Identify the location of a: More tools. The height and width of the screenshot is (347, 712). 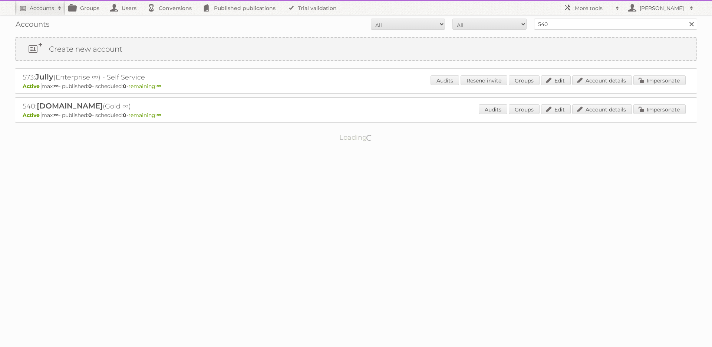
(592, 8).